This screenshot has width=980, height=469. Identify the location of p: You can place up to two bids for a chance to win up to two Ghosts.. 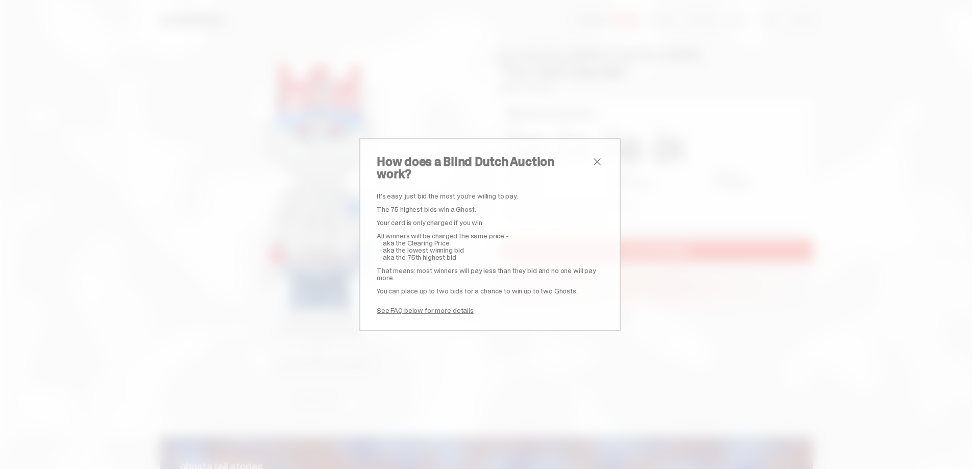
(490, 291).